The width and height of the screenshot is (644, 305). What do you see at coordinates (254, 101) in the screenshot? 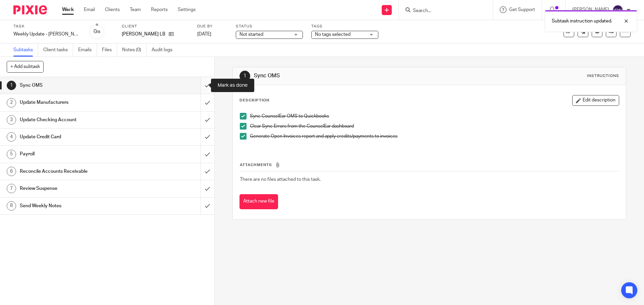
I see `p: Description` at bounding box center [254, 101].